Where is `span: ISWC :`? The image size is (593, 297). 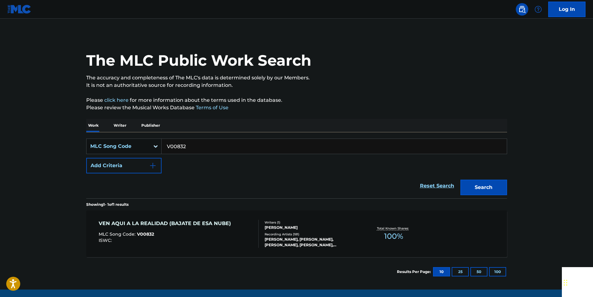
span: ISWC : is located at coordinates (106, 240).